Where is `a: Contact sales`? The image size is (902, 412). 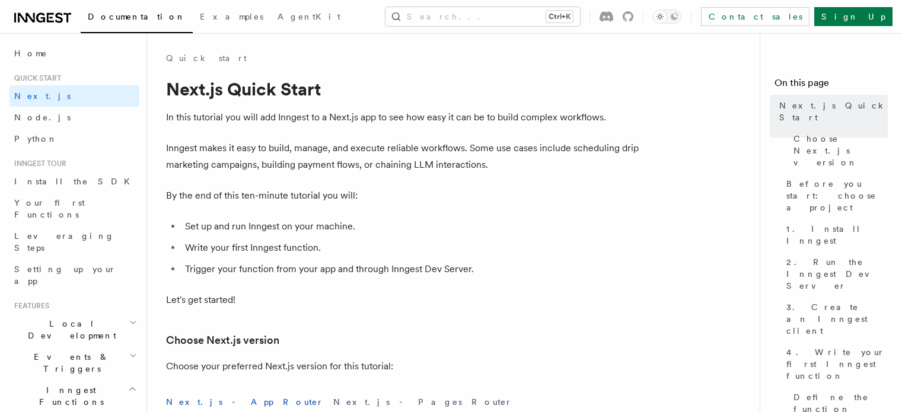
a: Contact sales is located at coordinates (755, 17).